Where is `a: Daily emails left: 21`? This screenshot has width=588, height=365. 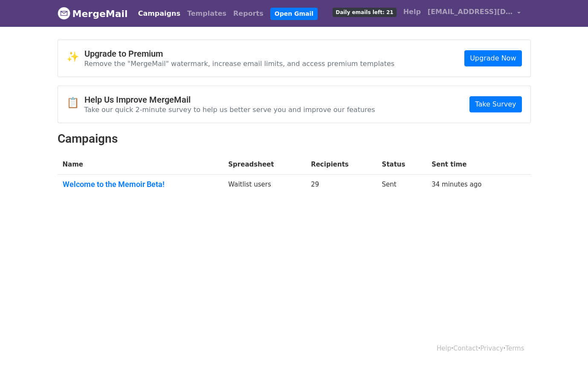 a: Daily emails left: 21 is located at coordinates (364, 12).